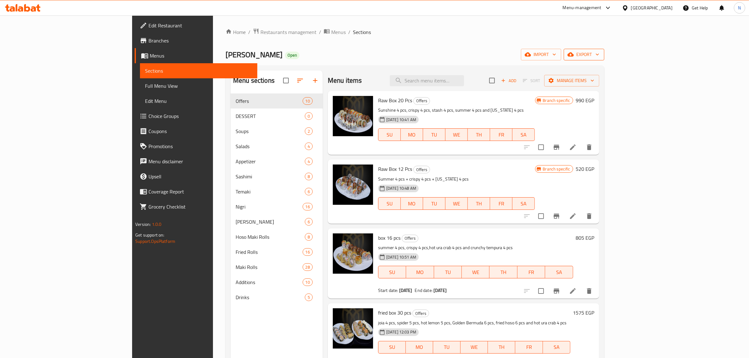 This screenshot has height=358, width=749. Describe the element at coordinates (270, 222) in the screenshot. I see `div: Oshi Sushi` at that location.